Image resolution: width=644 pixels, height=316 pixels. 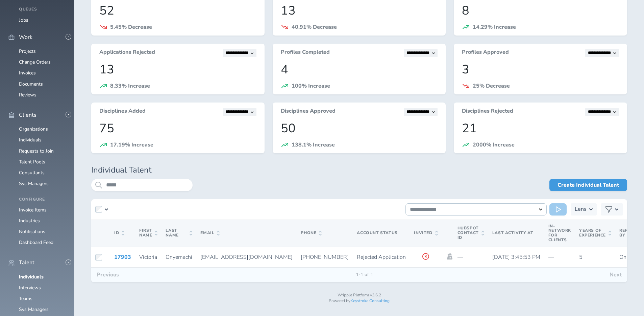 What do you see at coordinates (540, 70) in the screenshot?
I see `p: 3` at bounding box center [540, 70].